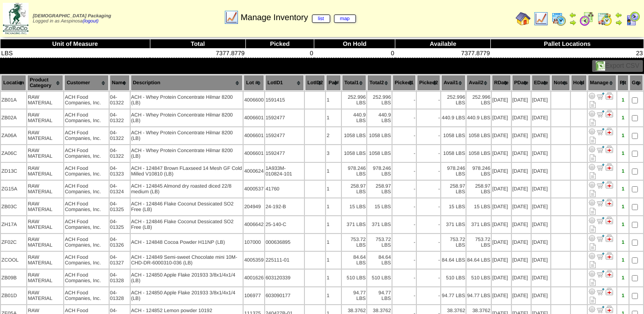 The height and width of the screenshot is (314, 644). I want to click on th: Manage, so click(603, 83).